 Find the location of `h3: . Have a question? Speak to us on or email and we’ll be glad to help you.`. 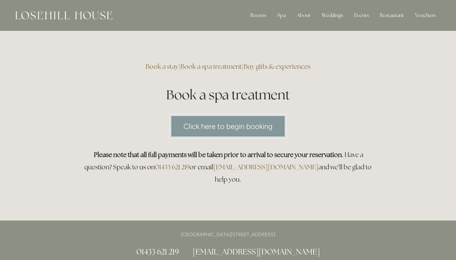

h3: . Have a question? Speak to us on or email and we’ll be glad to help you. is located at coordinates (228, 167).